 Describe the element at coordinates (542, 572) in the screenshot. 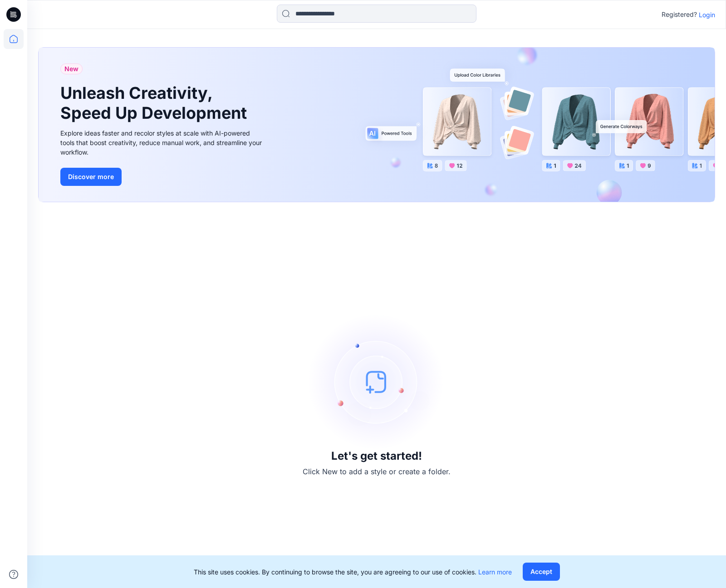

I see `button: Accept` at that location.